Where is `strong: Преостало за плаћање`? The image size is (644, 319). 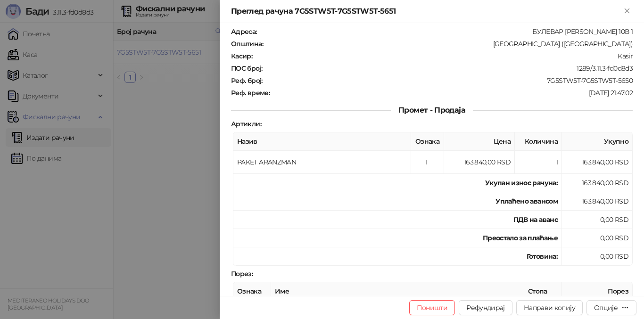 strong: Преостало за плаћање is located at coordinates (520, 238).